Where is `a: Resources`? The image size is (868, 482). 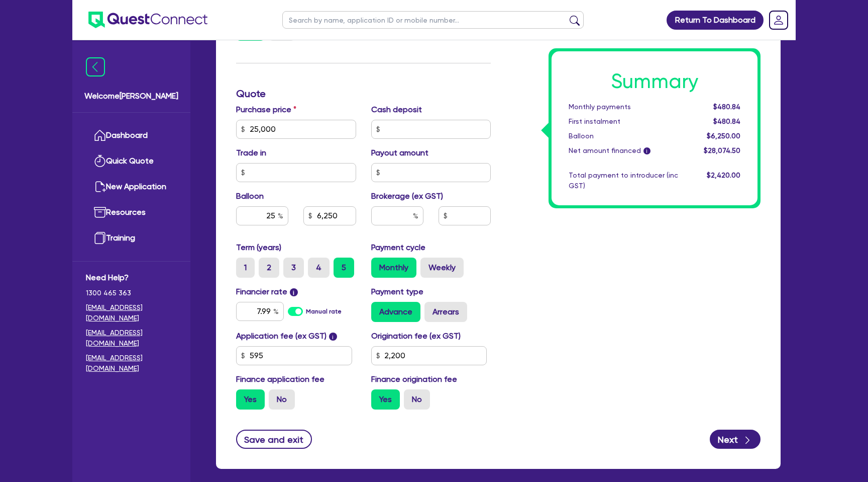
a: Resources is located at coordinates (131, 212).